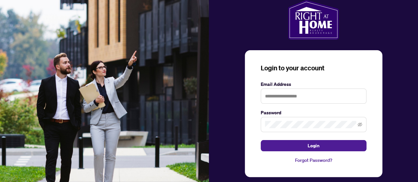 This screenshot has height=182, width=418. What do you see at coordinates (313, 146) in the screenshot?
I see `button: Login` at bounding box center [313, 146].